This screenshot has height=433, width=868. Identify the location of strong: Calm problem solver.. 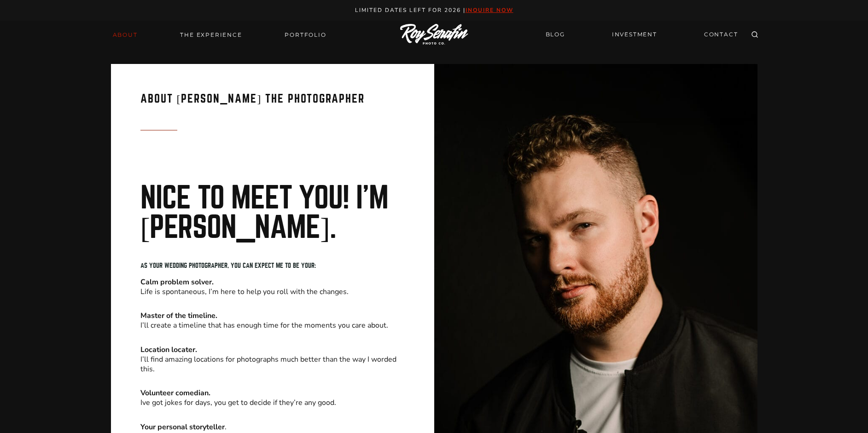
(177, 283).